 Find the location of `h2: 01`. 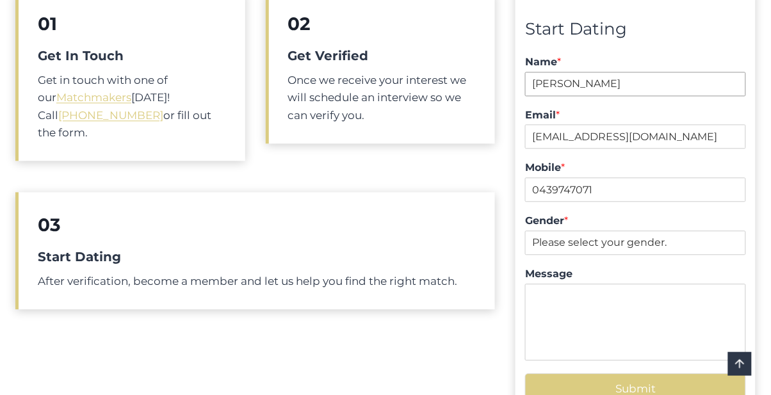

h2: 01 is located at coordinates (132, 24).